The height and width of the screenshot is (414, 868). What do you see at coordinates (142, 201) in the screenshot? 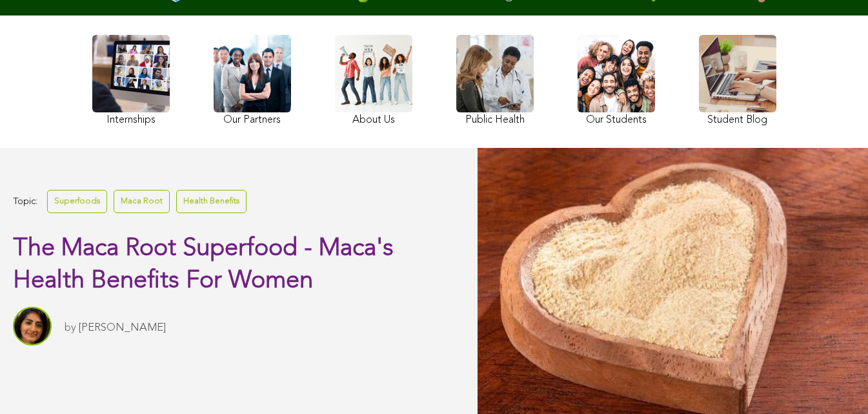
I see `a: Maca Root` at bounding box center [142, 201].